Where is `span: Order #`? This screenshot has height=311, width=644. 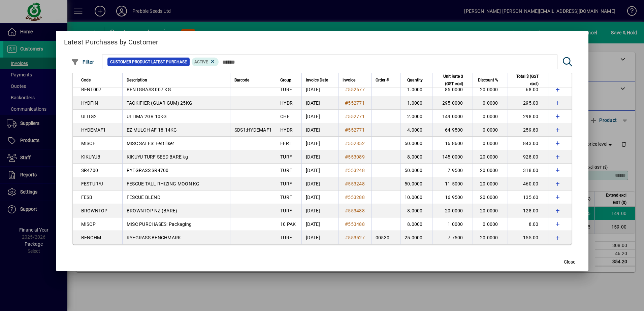 span: Order # is located at coordinates (382, 80).